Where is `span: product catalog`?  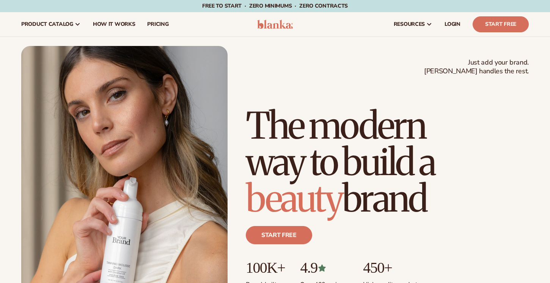 span: product catalog is located at coordinates (47, 24).